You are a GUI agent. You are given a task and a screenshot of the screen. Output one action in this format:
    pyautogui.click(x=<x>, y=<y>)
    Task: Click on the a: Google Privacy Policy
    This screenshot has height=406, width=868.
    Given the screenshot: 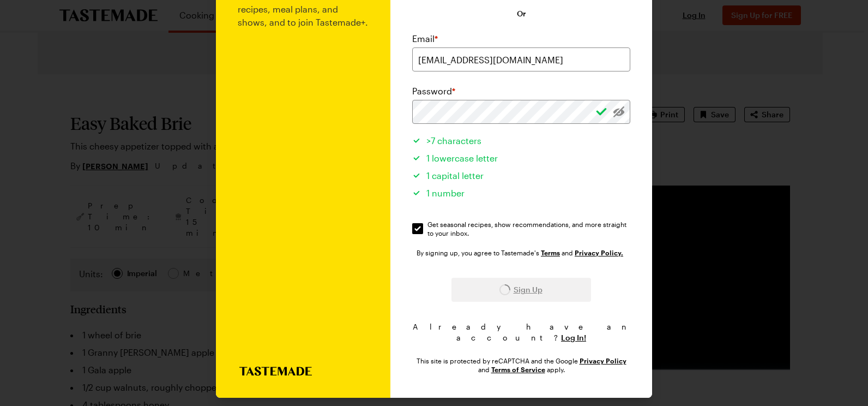 What is the action you would take?
    pyautogui.click(x=603, y=360)
    